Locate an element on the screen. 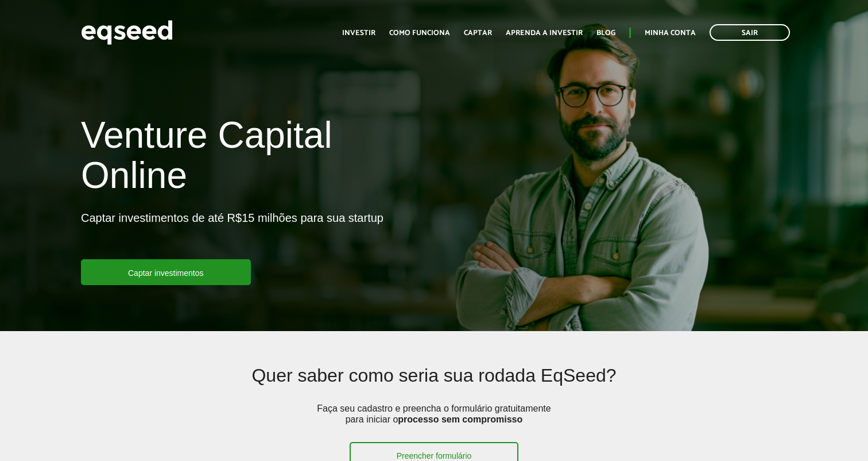 The height and width of the screenshot is (461, 868). a: Captar is located at coordinates (477, 33).